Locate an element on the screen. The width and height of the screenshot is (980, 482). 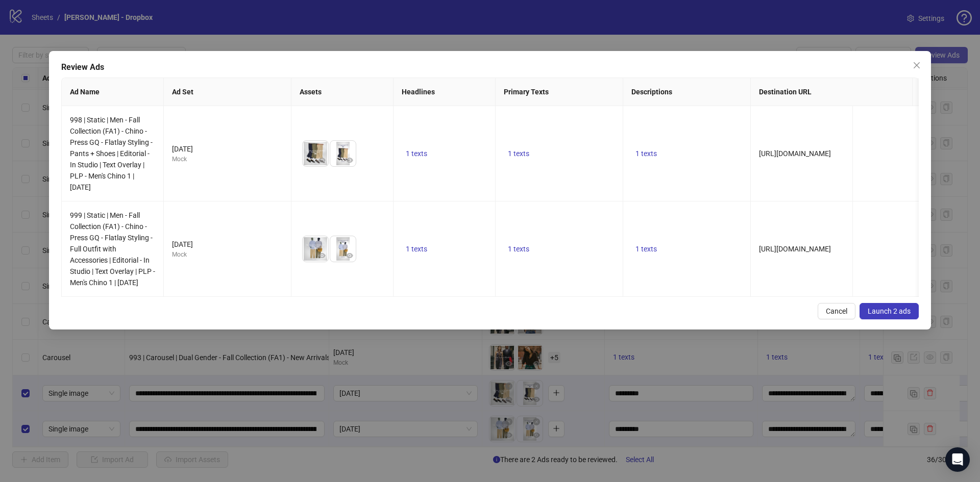
span: 998 | Static | Men - Fall Collection (FA1) - Chino - Press GQ - Flatlay Styling - Pants + Shoes |... is located at coordinates (111, 154).